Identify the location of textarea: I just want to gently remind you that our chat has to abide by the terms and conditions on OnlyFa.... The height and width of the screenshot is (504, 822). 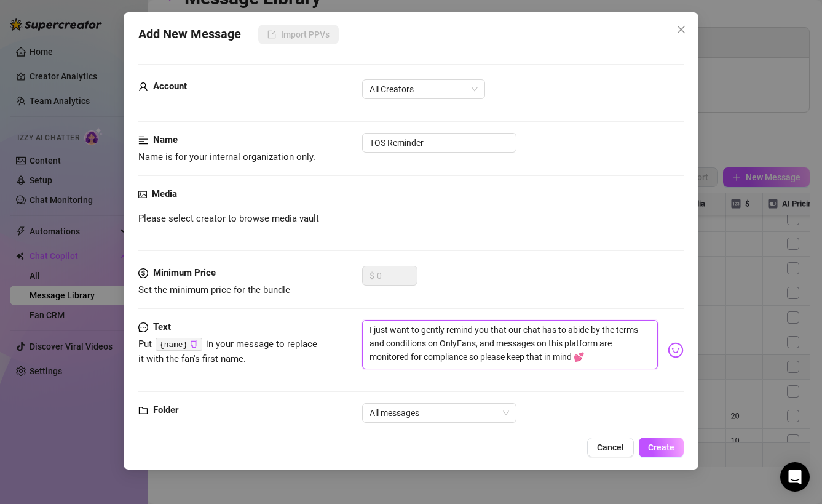
(510, 344).